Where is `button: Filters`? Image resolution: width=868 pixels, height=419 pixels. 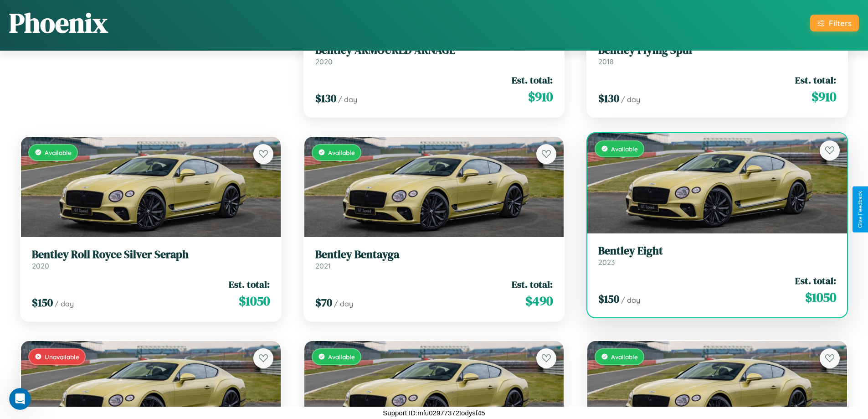
button: Filters is located at coordinates (835, 23).